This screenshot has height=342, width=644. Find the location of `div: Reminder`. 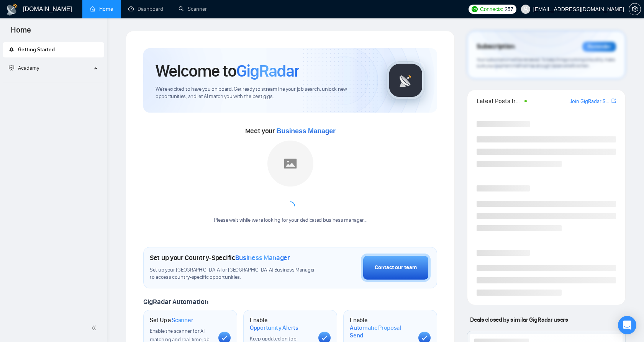

div: Reminder is located at coordinates (599, 47).